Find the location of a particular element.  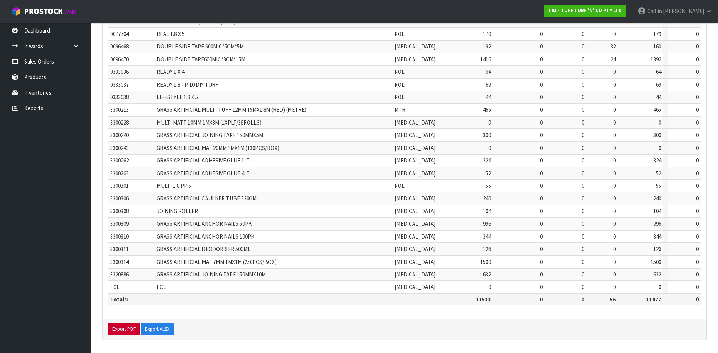

span: 1500 is located at coordinates (656, 261).